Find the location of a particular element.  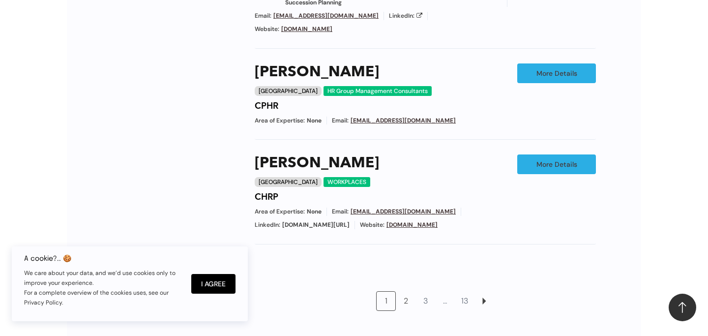

button: I Agree is located at coordinates (213, 284).